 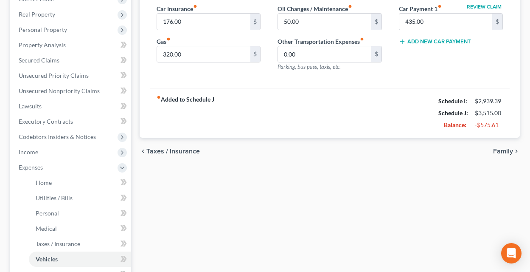 I want to click on strong: Added to Schedule J, so click(x=185, y=113).